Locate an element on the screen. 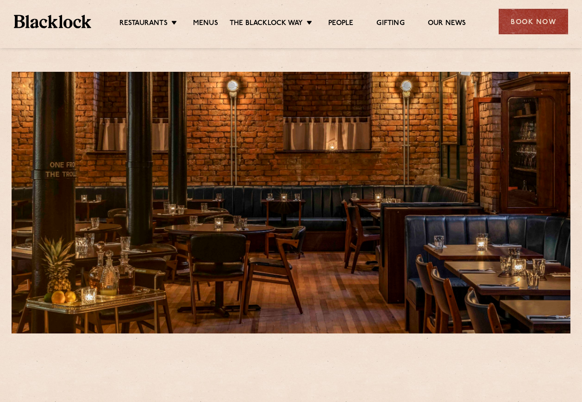 This screenshot has width=582, height=402. a: The Blacklock Way is located at coordinates (266, 24).